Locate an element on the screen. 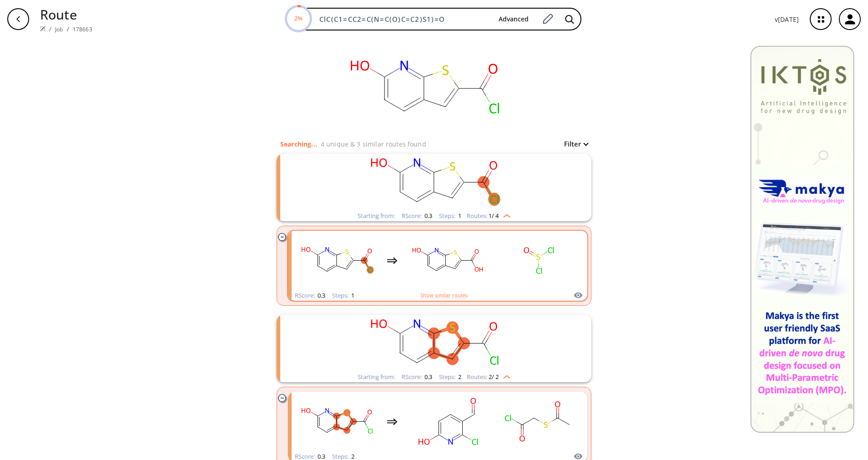  a: 178663 is located at coordinates (82, 29).